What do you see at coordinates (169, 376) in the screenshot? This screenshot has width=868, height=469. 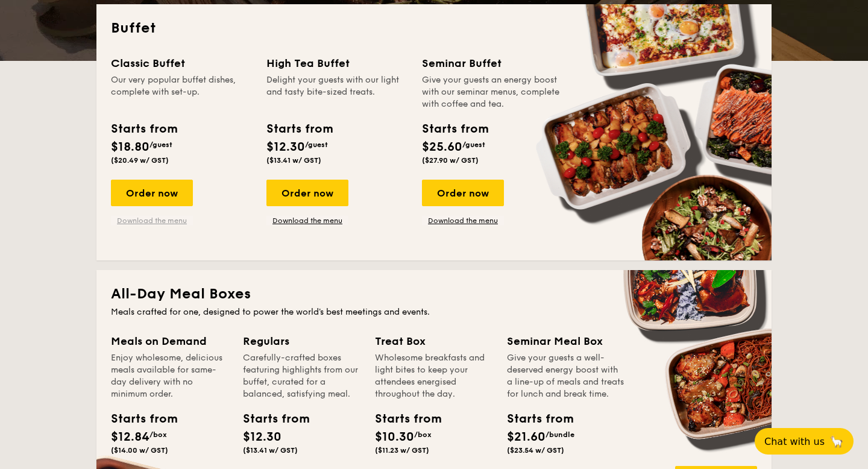 I see `div: Enjoy wholesome, delicious meals available for same-day delivery with no minimum order.` at bounding box center [169, 376].